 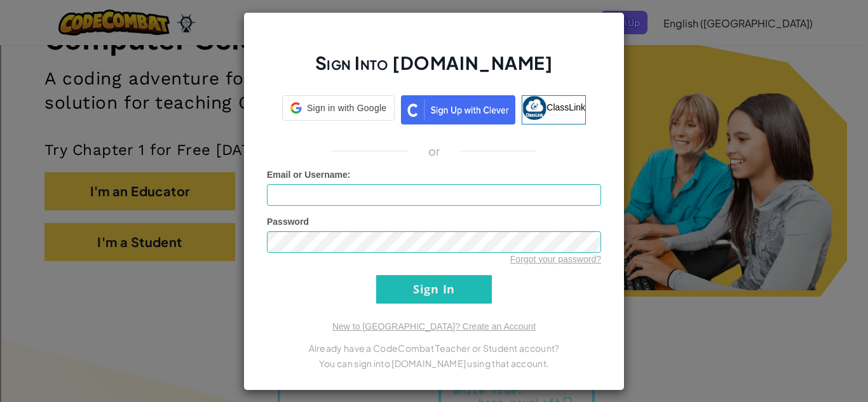 What do you see at coordinates (434, 151) in the screenshot?
I see `p: or` at bounding box center [434, 151].